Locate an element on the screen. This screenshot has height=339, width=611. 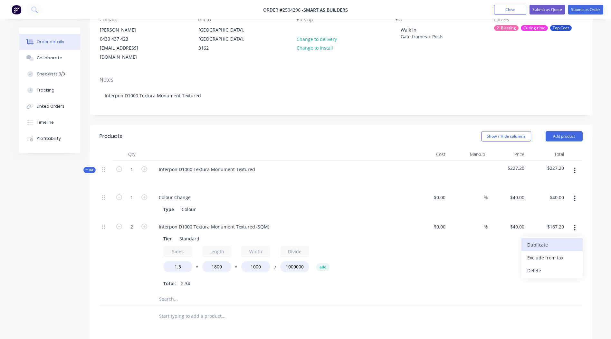
button: Change to install is located at coordinates (315, 48).